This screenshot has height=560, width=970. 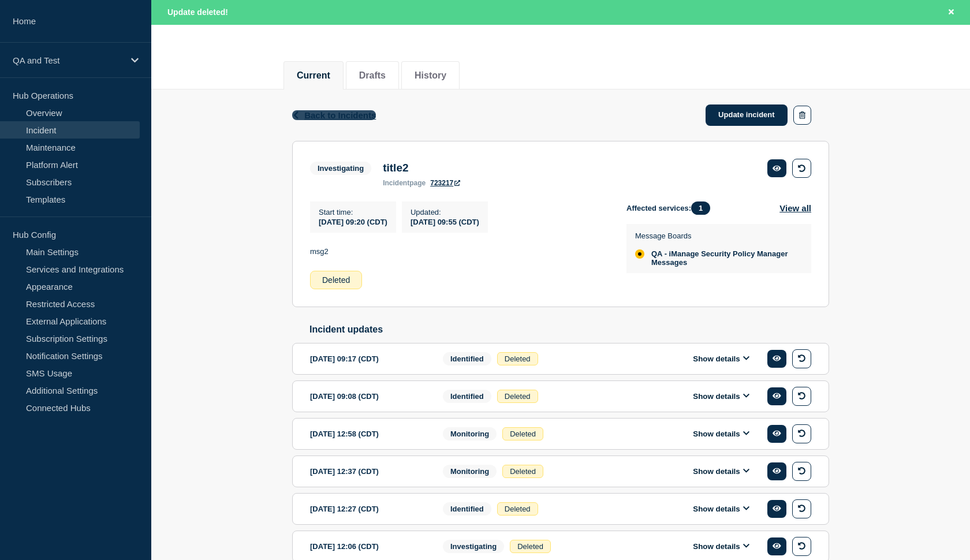 I want to click on h2: Incident updates, so click(x=569, y=330).